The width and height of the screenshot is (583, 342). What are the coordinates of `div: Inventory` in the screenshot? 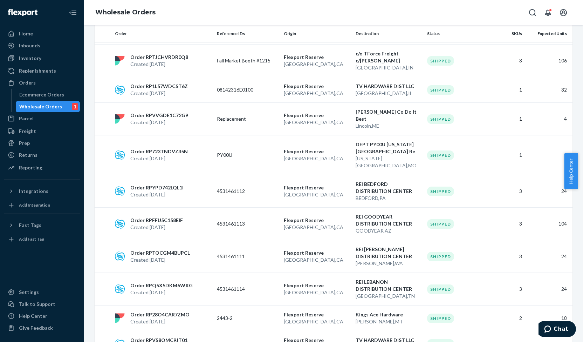 It's located at (30, 58).